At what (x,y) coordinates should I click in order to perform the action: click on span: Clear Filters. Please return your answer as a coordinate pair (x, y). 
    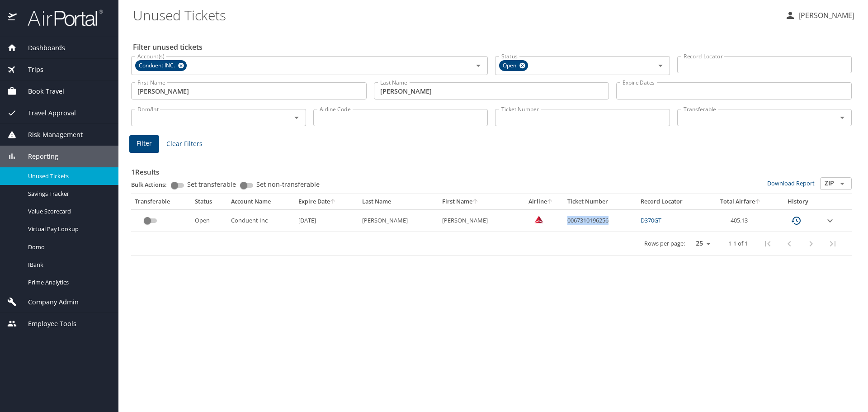
    Looking at the image, I should click on (185, 144).